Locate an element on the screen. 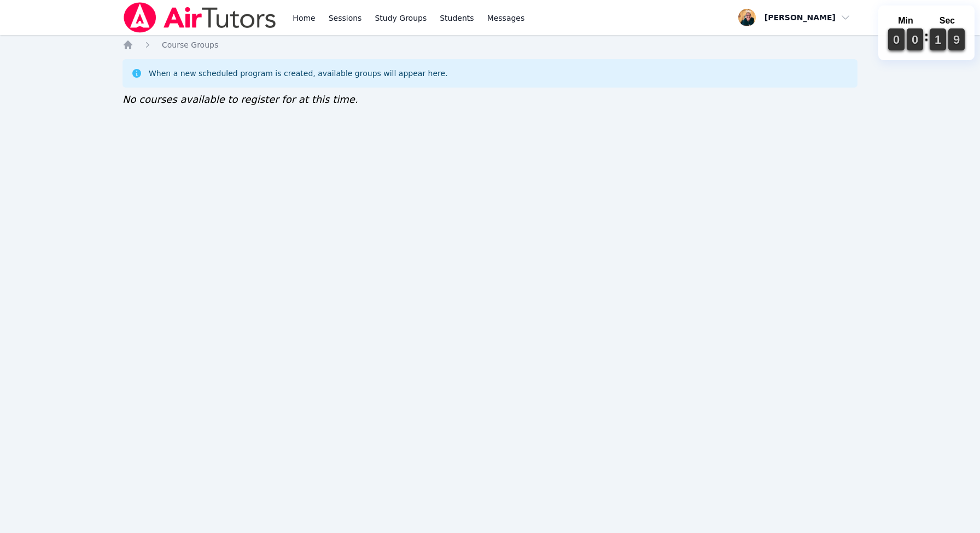 Image resolution: width=980 pixels, height=533 pixels. img: Air Tutors is located at coordinates (199, 18).